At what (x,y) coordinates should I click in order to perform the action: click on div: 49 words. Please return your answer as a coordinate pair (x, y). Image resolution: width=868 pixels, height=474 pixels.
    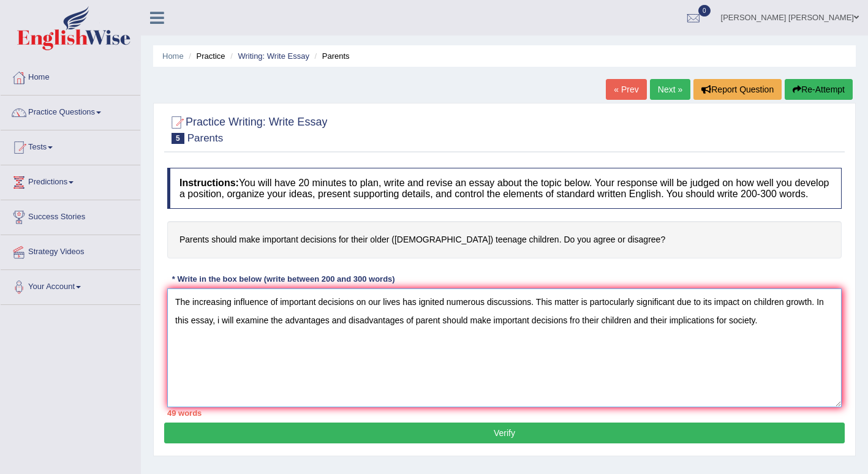
    Looking at the image, I should click on (504, 413).